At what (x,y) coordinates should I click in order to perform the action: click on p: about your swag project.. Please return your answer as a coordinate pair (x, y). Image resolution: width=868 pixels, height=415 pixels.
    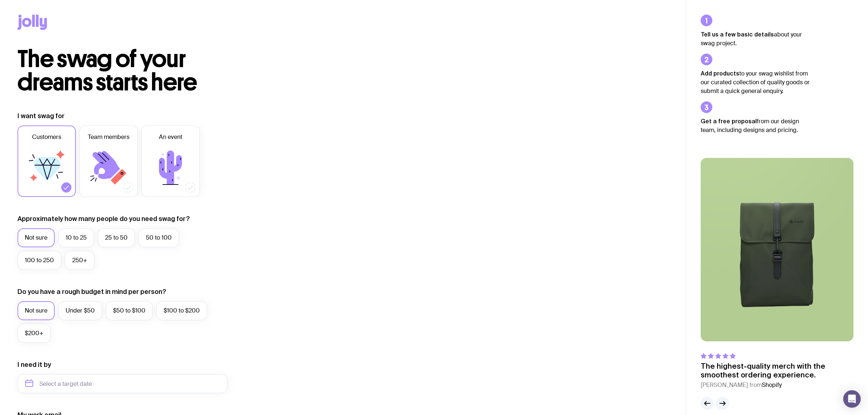
    Looking at the image, I should click on (756, 38).